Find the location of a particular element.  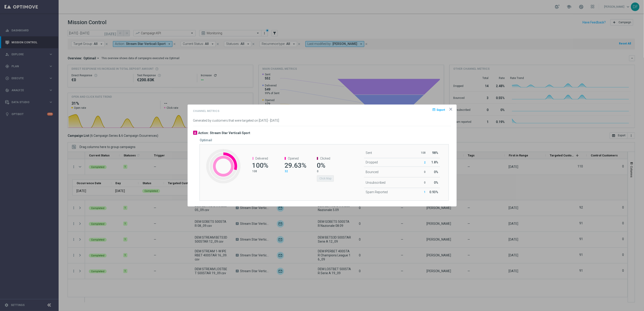

span: Bounced is located at coordinates (372, 172).